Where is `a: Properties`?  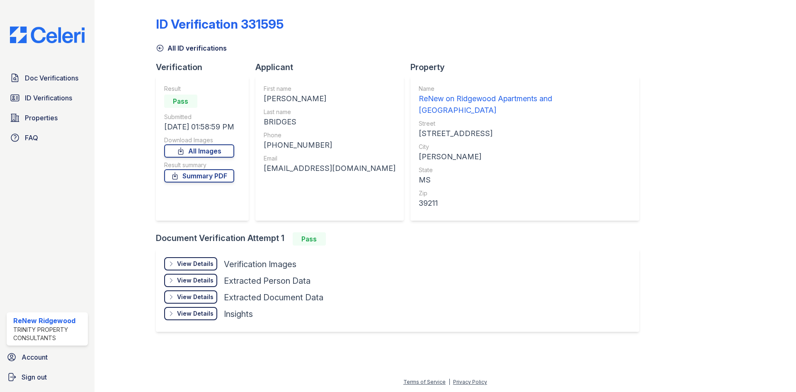
a: Properties is located at coordinates (47, 118).